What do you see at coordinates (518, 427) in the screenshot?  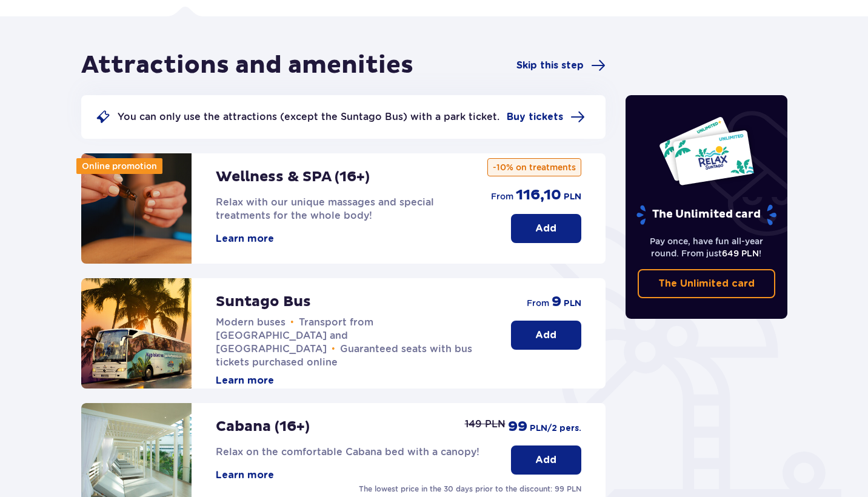 I see `span: 99` at bounding box center [518, 427].